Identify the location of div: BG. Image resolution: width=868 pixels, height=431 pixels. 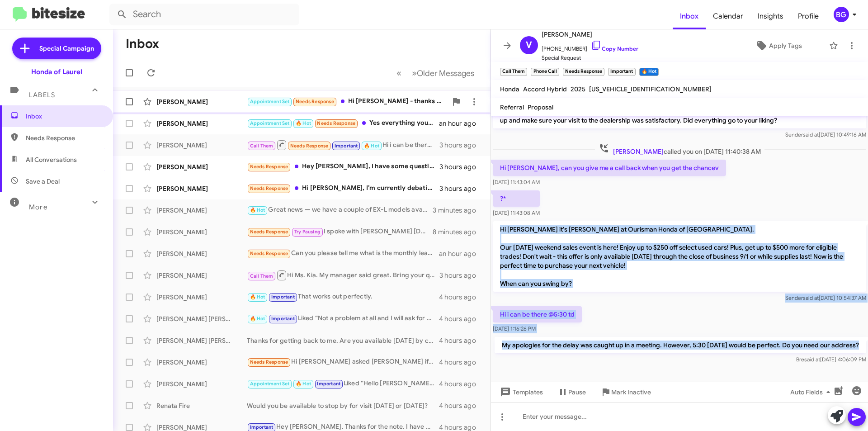
(841, 14).